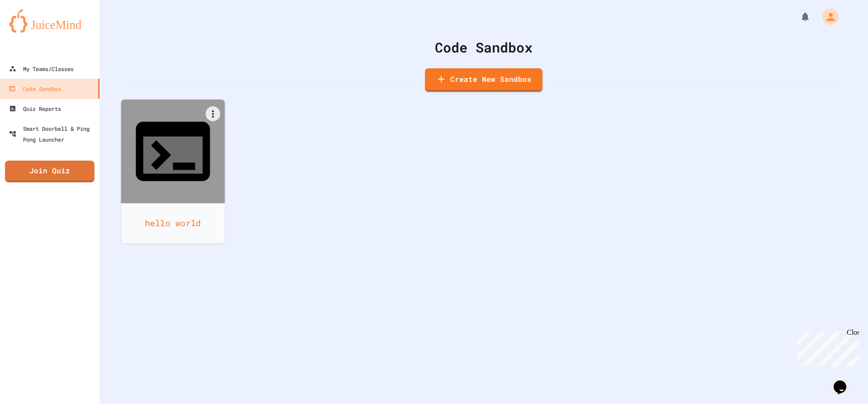 The image size is (868, 404). Describe the element at coordinates (827, 16) in the screenshot. I see `div: My Account` at that location.